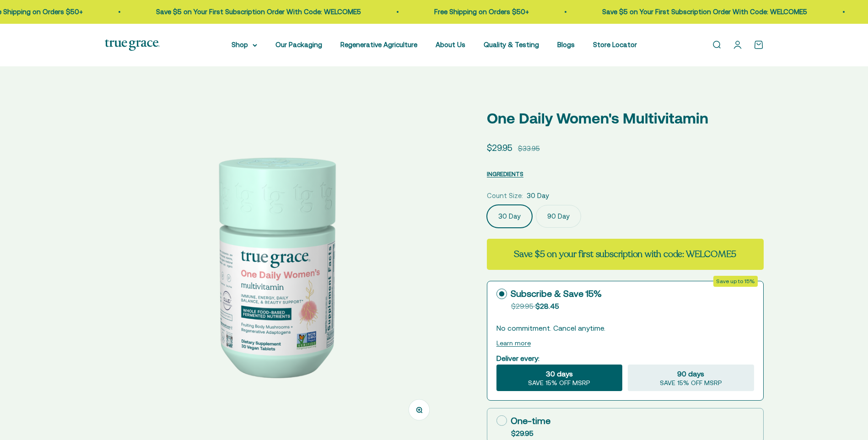 The width and height of the screenshot is (868, 440). Describe the element at coordinates (505, 174) in the screenshot. I see `button: INGREDIENTS` at that location.